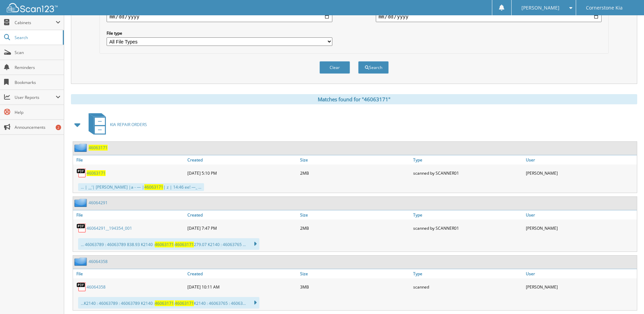 This screenshot has height=314, width=644. Describe the element at coordinates (219, 33) in the screenshot. I see `label: File type` at that location.